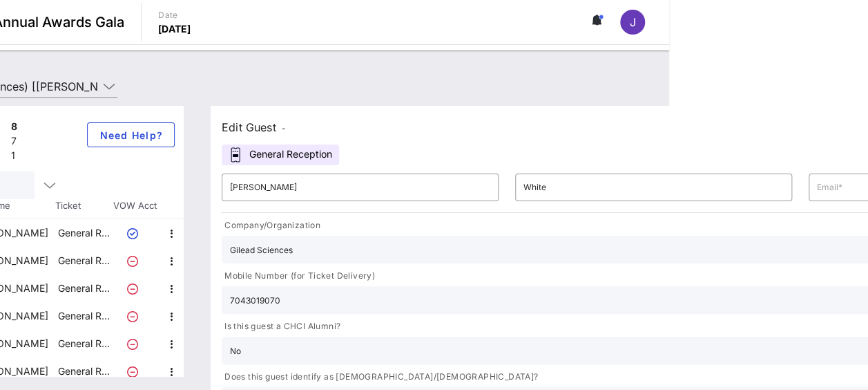 The height and width of the screenshot is (390, 868). Describe the element at coordinates (281, 326) in the screenshot. I see `p: Is this guest a CHCI Alumni?` at that location.